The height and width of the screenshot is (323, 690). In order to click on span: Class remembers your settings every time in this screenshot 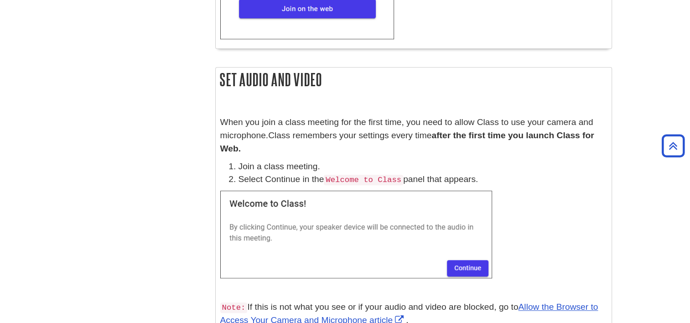, I will do `click(407, 142)`.